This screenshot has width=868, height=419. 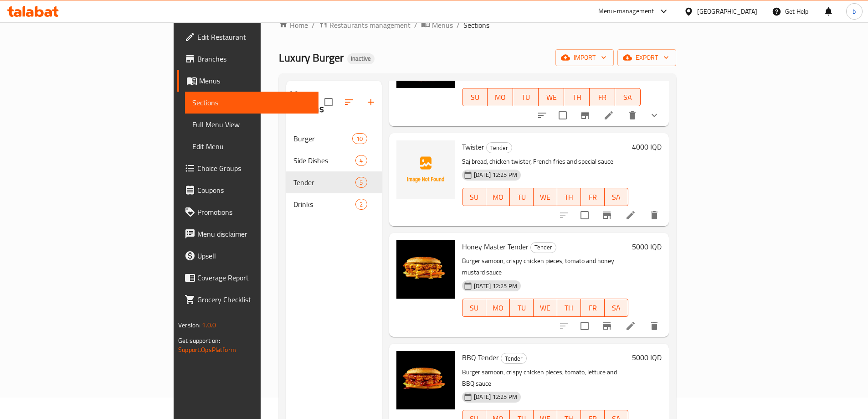 What do you see at coordinates (361, 59) in the screenshot?
I see `div: Inactive` at bounding box center [361, 59].